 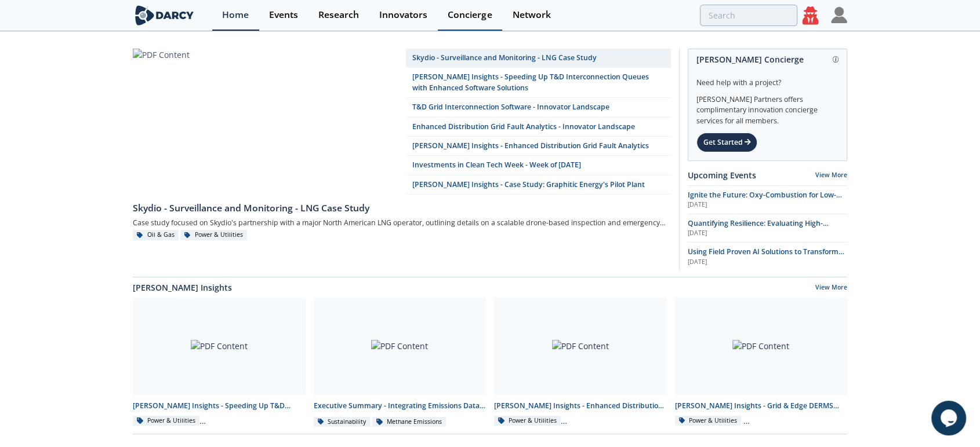 What do you see at coordinates (765, 200) in the screenshot?
I see `span: Ignite the Future: Oxy-Combustion for Low-Carbon Power` at bounding box center [765, 200].